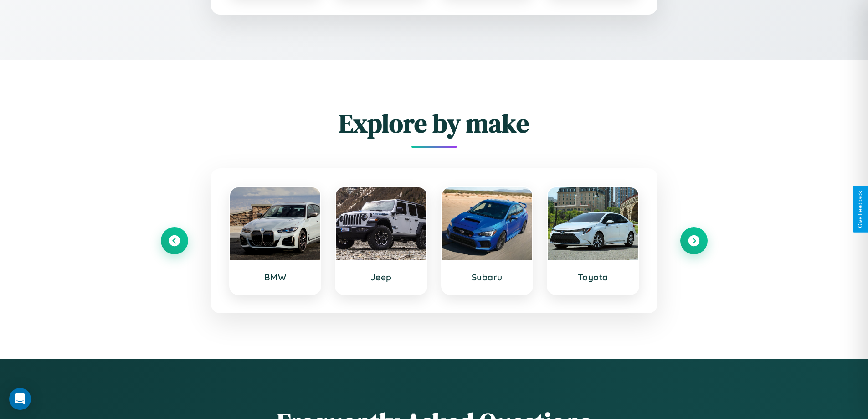 This screenshot has width=868, height=419. I want to click on h3: Jeep, so click(381, 277).